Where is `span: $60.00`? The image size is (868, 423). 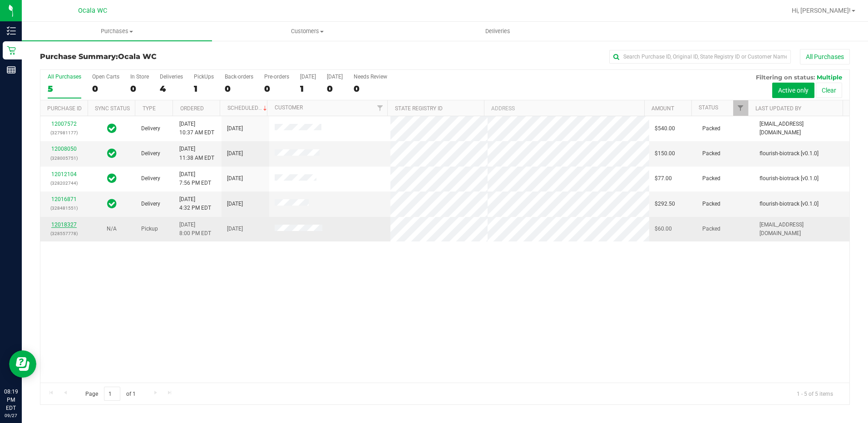
span: $60.00 is located at coordinates (663, 229).